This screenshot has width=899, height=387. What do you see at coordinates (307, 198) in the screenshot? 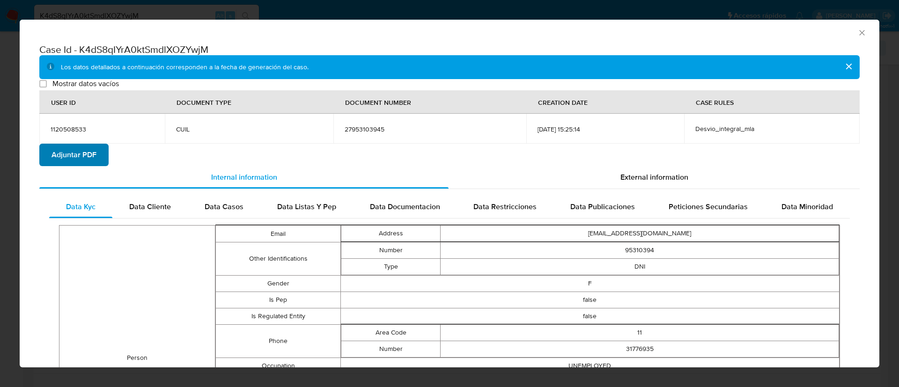
I see `span: Data Listas Y Pep` at bounding box center [307, 198].